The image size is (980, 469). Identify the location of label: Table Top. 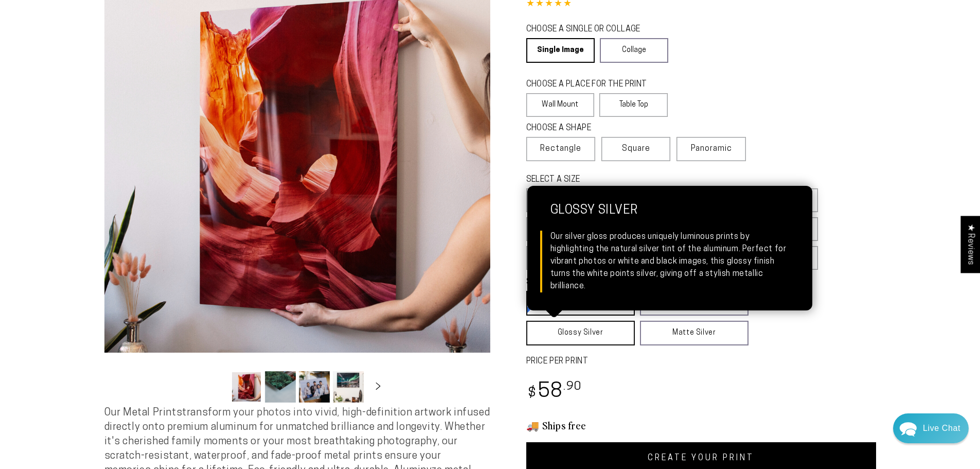
(633, 105).